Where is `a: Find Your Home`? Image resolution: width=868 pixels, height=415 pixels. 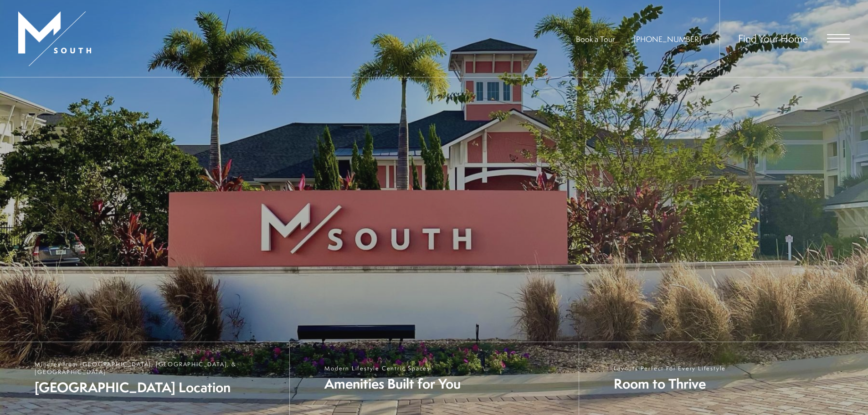
a: Find Your Home is located at coordinates (773, 38).